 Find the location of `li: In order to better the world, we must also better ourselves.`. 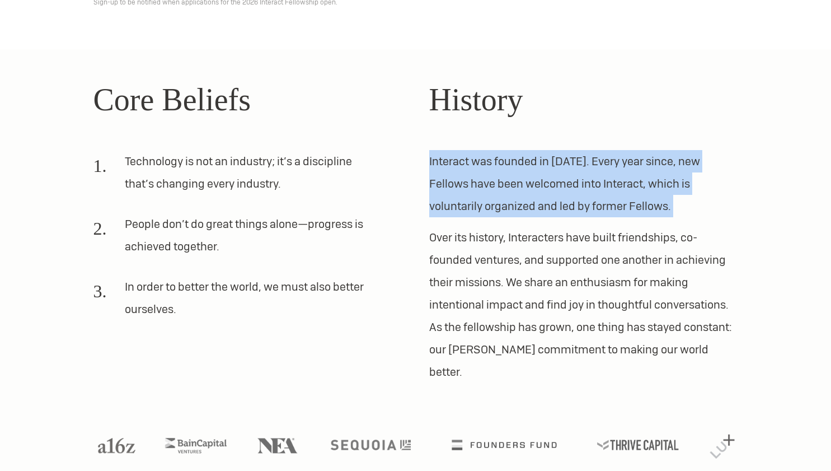

li: In order to better the world, we must also better ourselves. is located at coordinates (234, 302).